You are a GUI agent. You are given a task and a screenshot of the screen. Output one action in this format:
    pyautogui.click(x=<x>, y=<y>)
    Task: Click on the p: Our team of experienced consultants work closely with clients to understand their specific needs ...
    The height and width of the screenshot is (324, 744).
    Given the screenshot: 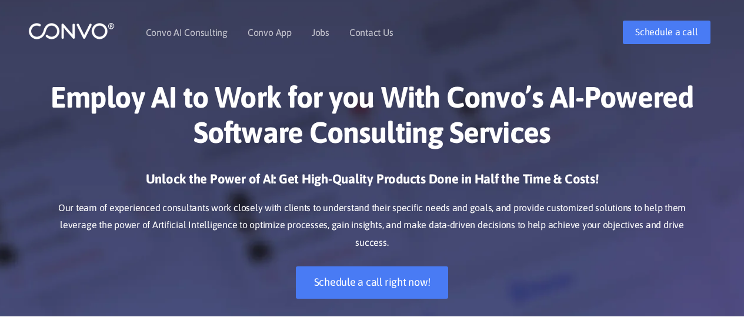 What is the action you would take?
    pyautogui.click(x=372, y=226)
    